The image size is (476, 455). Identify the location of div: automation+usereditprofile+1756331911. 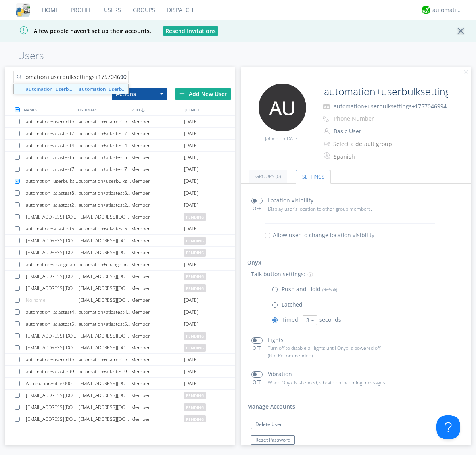
(52, 359).